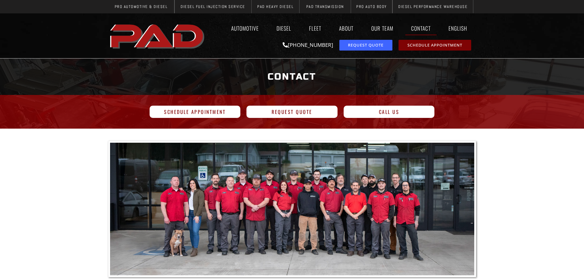 Image resolution: width=584 pixels, height=279 pixels. I want to click on a: Diesel, so click(284, 28).